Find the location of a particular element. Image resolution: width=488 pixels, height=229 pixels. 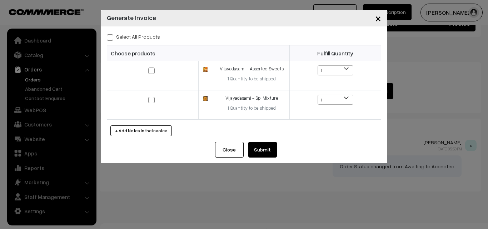

img: 17585567955027vijayadasami-combo-sweets.jpg is located at coordinates (205, 69).